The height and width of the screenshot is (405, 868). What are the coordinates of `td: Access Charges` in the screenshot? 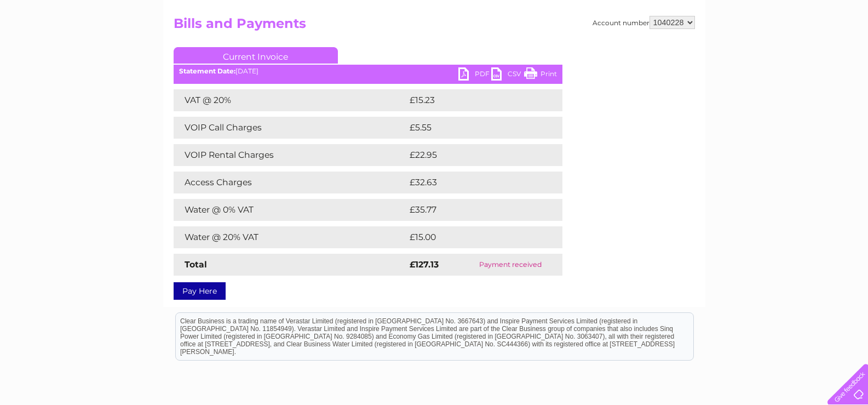 It's located at (290, 182).